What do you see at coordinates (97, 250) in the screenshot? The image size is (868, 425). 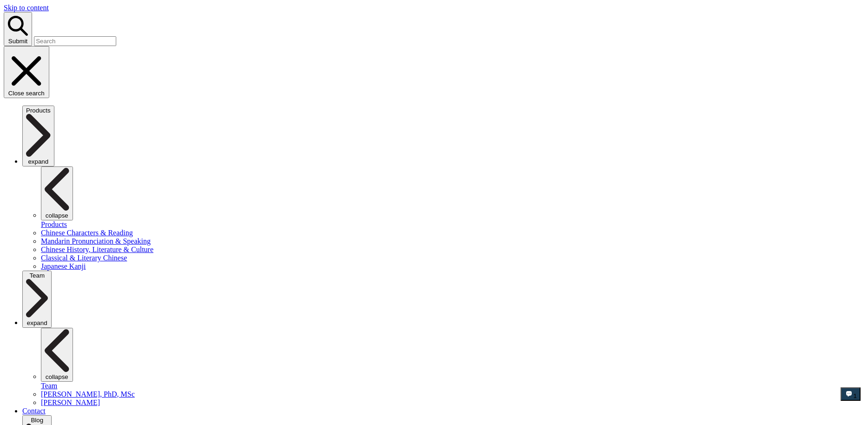 I see `a: Chinese History, Literature & Culture` at bounding box center [97, 250].